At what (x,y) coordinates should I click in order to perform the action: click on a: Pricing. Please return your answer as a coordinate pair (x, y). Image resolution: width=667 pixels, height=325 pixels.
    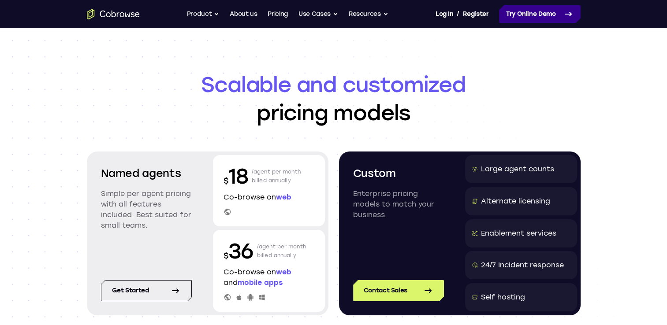
    Looking at the image, I should click on (278, 14).